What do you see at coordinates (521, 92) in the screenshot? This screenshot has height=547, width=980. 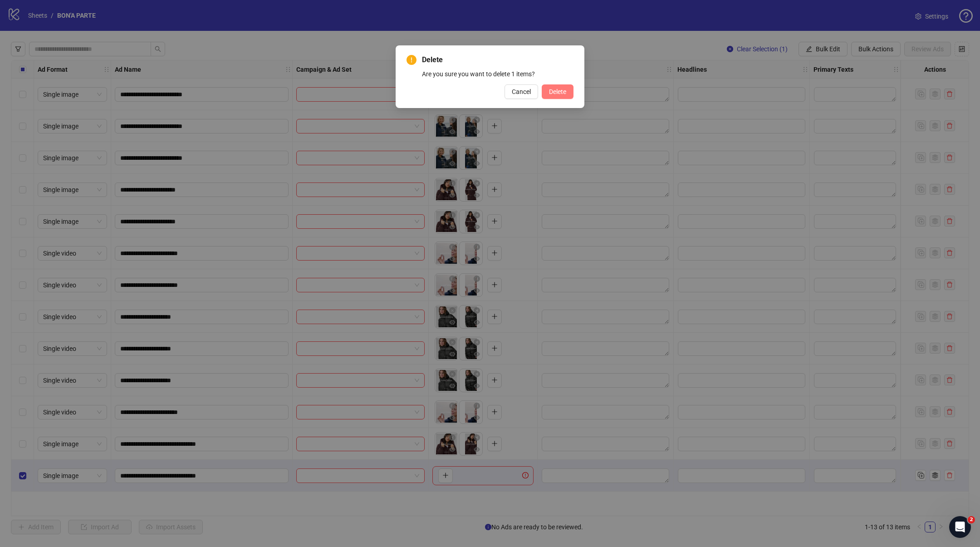 I see `button: Cancel` at bounding box center [521, 92].